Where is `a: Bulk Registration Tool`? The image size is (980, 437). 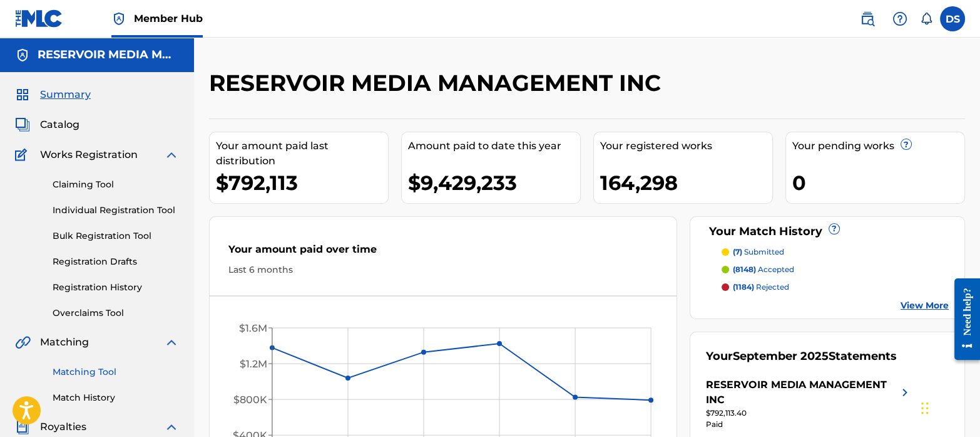 a: Bulk Registration Tool is located at coordinates (116, 235).